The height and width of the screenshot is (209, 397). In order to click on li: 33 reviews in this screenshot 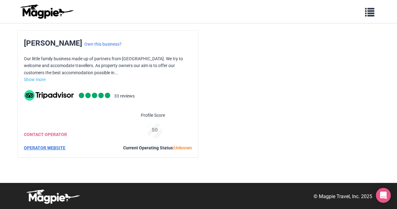, I will do `click(124, 96)`.